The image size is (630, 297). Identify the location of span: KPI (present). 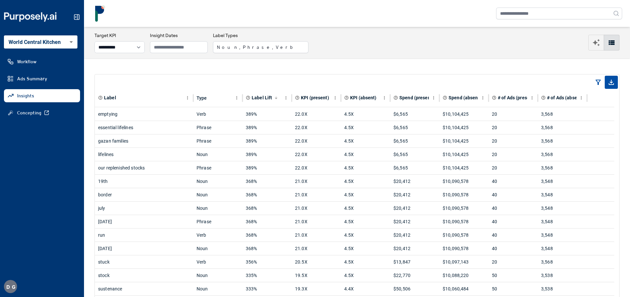
(315, 98).